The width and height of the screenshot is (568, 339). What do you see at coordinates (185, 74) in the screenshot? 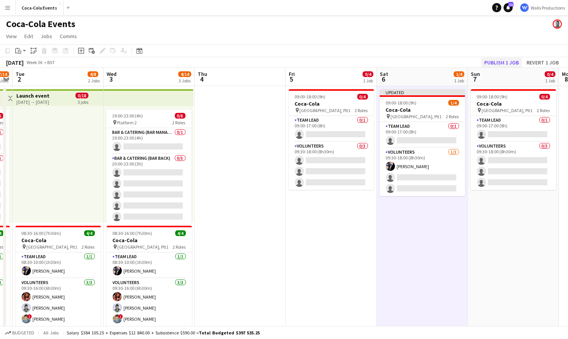
I see `span: 4/14` at bounding box center [185, 74].